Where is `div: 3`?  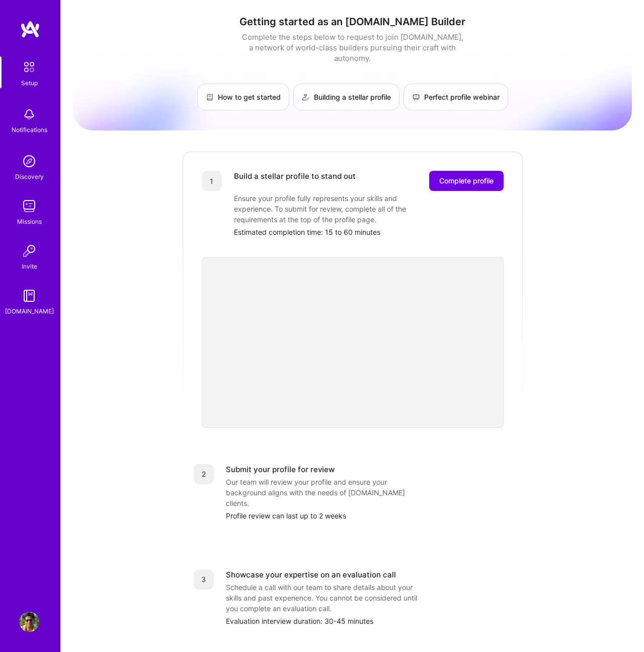 div: 3 is located at coordinates (204, 579).